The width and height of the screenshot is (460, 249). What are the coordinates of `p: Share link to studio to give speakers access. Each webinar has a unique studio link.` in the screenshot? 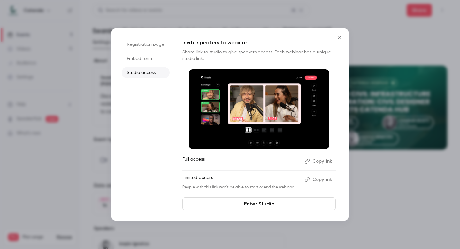 It's located at (259, 55).